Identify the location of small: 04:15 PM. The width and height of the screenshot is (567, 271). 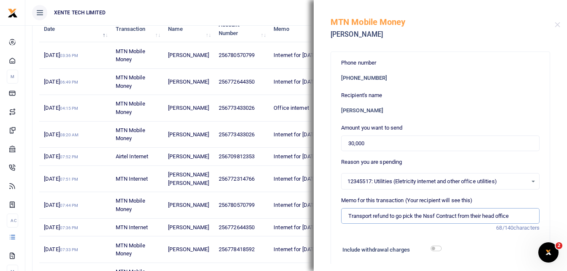
(69, 108).